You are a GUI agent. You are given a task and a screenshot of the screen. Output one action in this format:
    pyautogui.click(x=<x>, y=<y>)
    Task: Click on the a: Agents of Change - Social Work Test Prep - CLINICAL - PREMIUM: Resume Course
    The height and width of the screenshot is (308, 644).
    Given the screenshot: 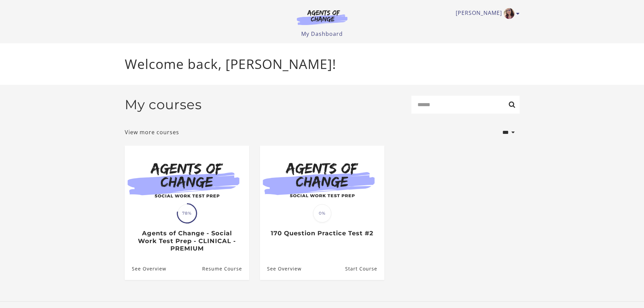 What is the action you would take?
    pyautogui.click(x=225, y=268)
    